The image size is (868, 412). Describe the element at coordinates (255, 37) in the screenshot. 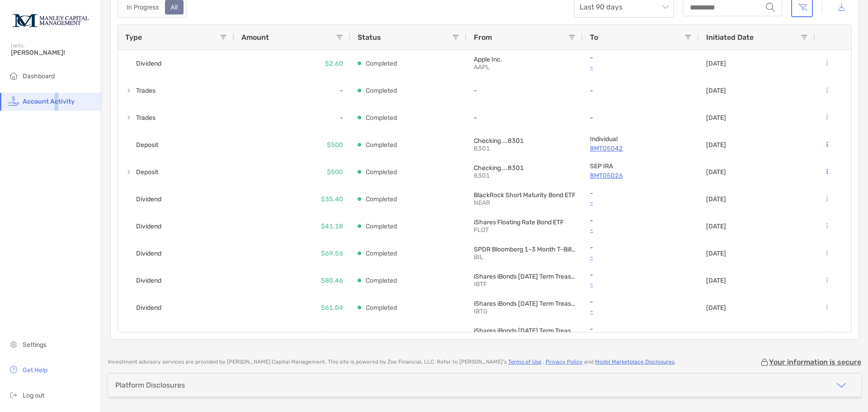

I see `span: Amount` at that location.